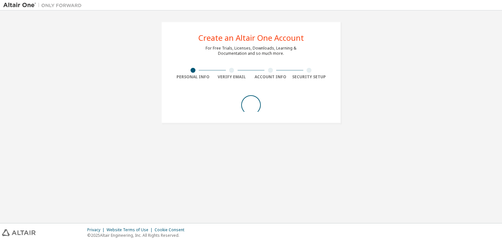 This screenshot has width=502, height=242. What do you see at coordinates (171, 230) in the screenshot?
I see `div: Cookie Consent` at bounding box center [171, 230].